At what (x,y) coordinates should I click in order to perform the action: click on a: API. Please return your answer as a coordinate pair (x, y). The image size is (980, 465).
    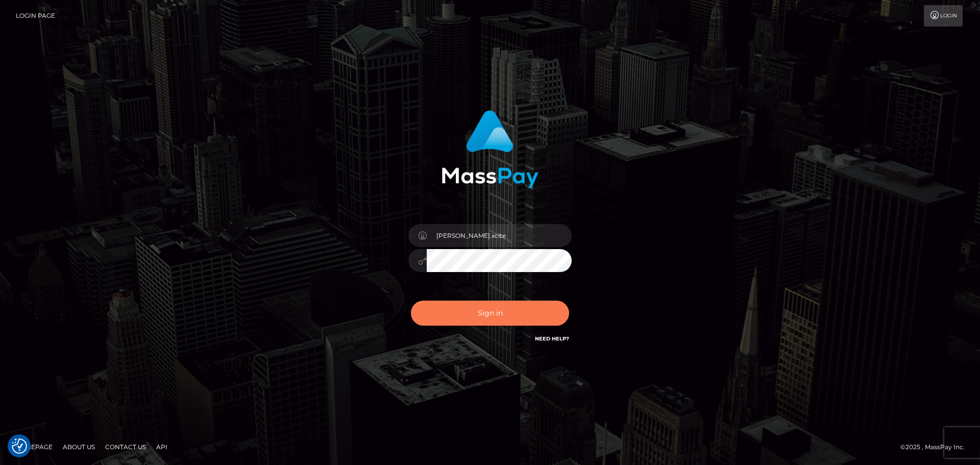
    Looking at the image, I should click on (162, 447).